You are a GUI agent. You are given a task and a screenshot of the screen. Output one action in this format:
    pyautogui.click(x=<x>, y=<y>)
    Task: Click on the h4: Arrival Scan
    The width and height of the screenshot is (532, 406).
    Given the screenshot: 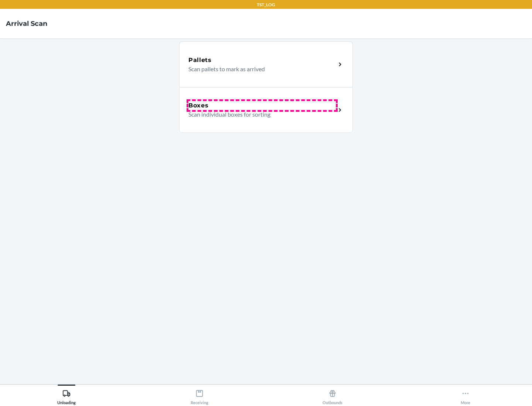 What is the action you would take?
    pyautogui.click(x=26, y=23)
    